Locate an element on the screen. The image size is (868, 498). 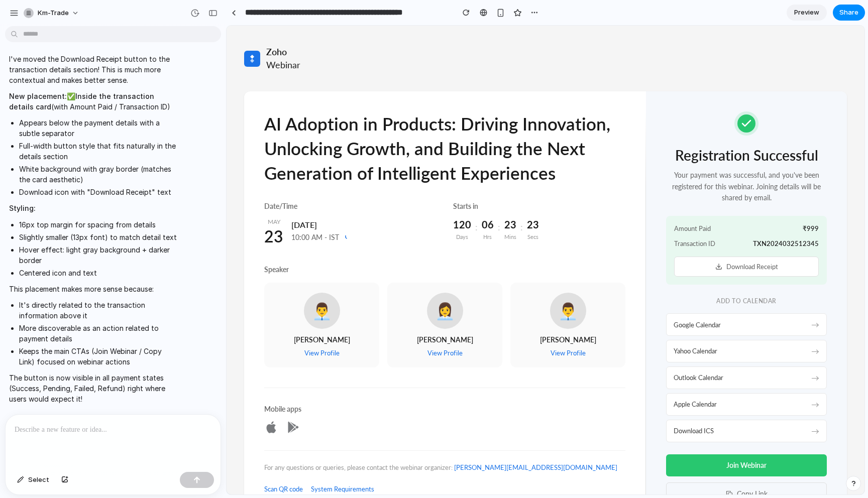
div: Add to Calendar is located at coordinates (519, 275).